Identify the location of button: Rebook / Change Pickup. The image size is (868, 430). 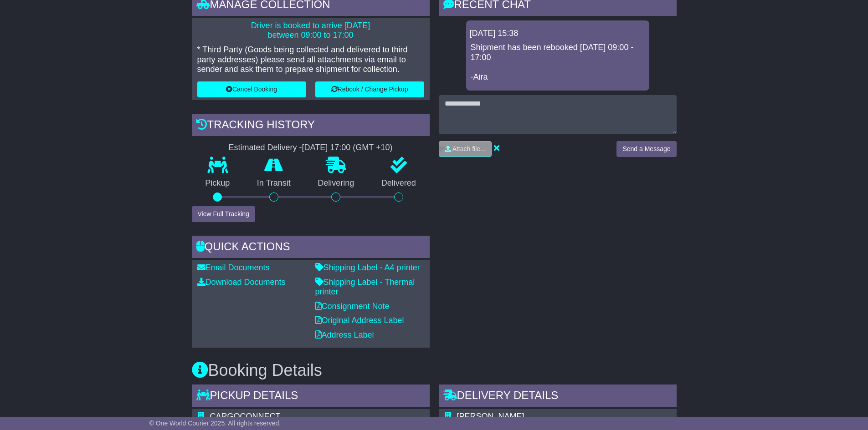
(369, 89).